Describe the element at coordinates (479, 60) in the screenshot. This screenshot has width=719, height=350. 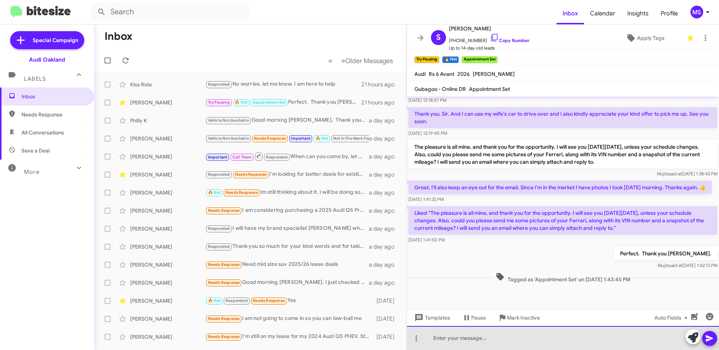
I see `small: Appointment Set` at that location.